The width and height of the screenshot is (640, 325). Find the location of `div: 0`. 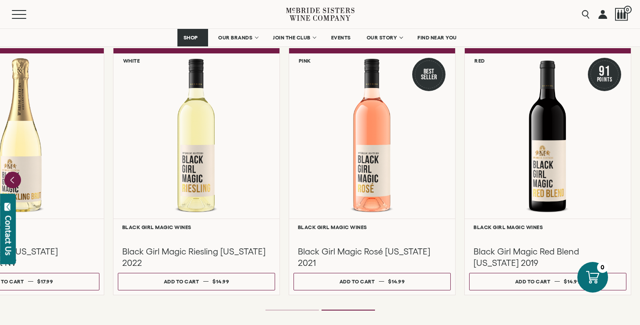

div: 0 is located at coordinates (602, 267).